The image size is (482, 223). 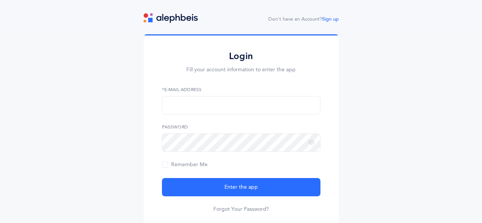 I want to click on h2: Login, so click(x=241, y=56).